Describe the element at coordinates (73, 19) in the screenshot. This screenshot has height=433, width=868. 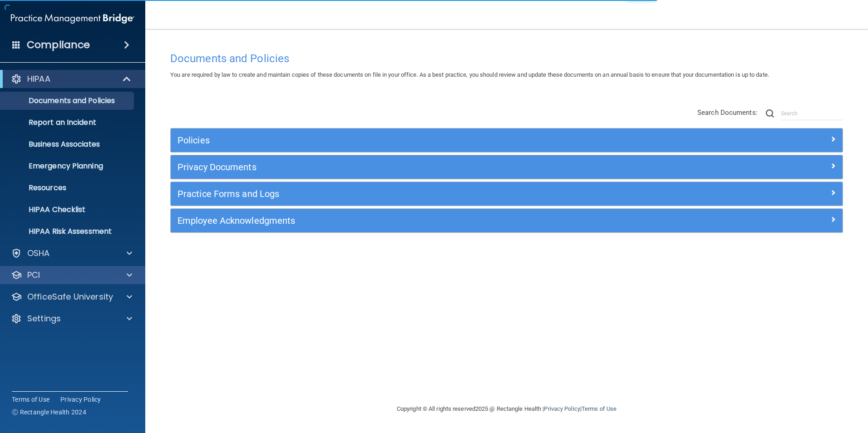
I see `img: PMB logo` at that location.